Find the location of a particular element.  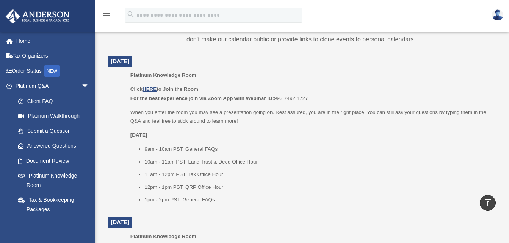

a: Home is located at coordinates (53, 41).